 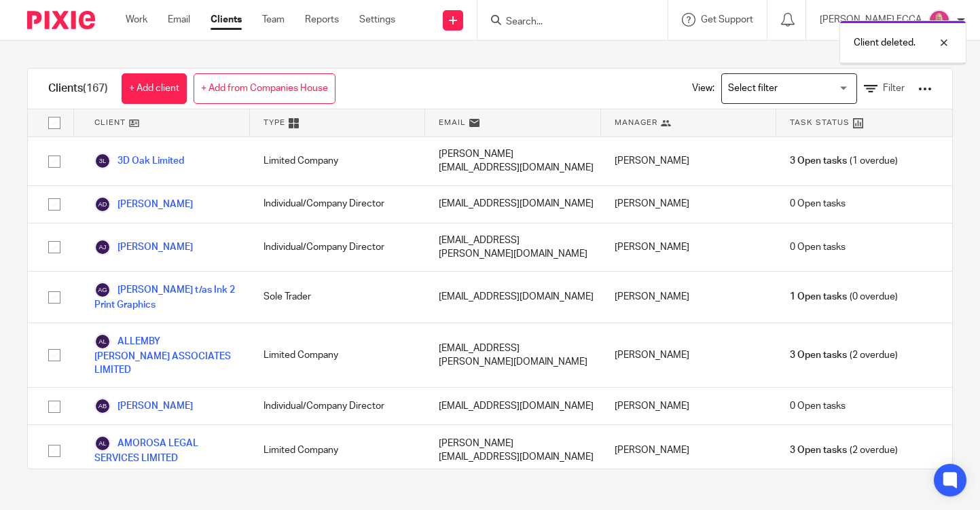 What do you see at coordinates (377, 19) in the screenshot?
I see `a: Settings` at bounding box center [377, 19].